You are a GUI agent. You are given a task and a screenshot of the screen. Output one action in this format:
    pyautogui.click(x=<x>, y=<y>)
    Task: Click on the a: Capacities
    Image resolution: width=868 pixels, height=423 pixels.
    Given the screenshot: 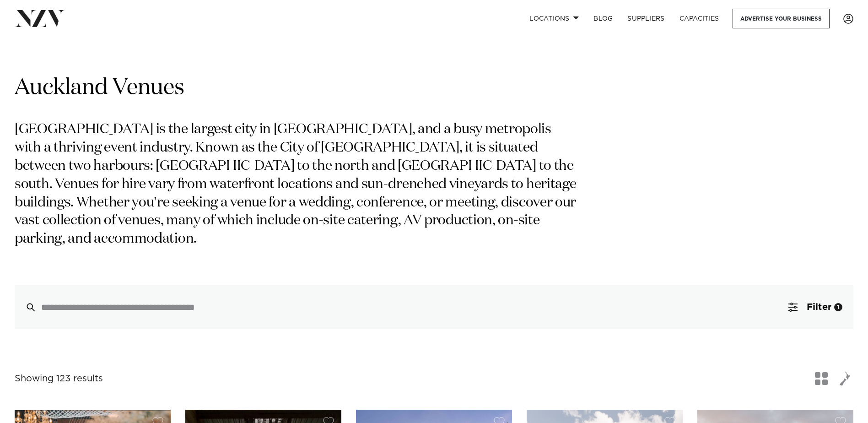 What is the action you would take?
    pyautogui.click(x=699, y=19)
    